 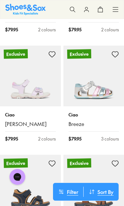 What do you see at coordinates (68, 192) in the screenshot?
I see `button: Filter` at bounding box center [68, 192].